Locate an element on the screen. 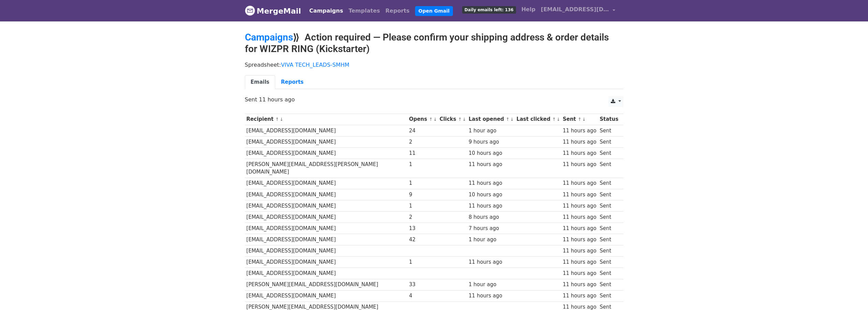  a: Daily emails left: 136 is located at coordinates (489, 10).